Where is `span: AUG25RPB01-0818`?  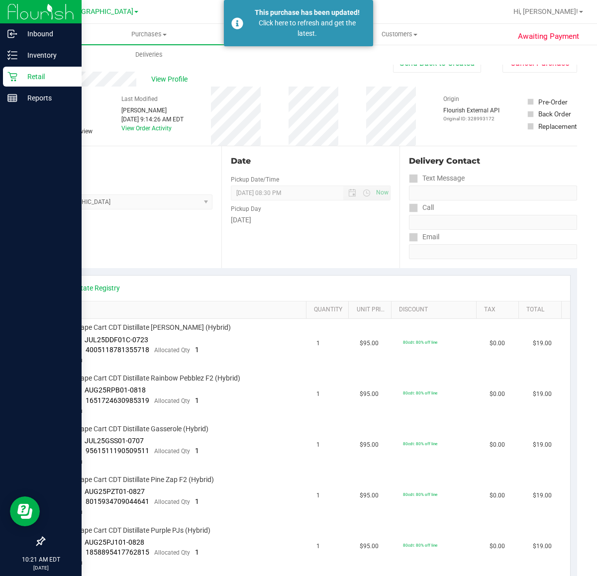 span: AUG25RPB01-0818 is located at coordinates (115, 390).